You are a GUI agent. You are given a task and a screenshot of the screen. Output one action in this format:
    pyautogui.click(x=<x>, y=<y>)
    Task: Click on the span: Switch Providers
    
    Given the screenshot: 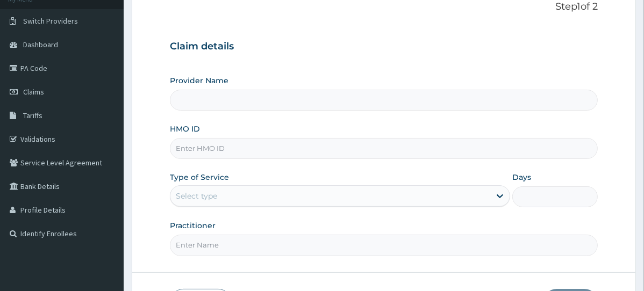 What is the action you would take?
    pyautogui.click(x=50, y=21)
    